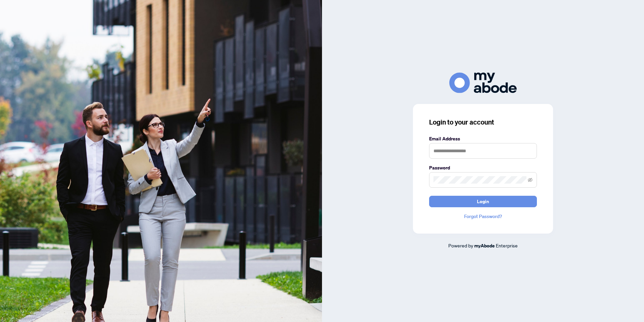  I want to click on span: Enterprise, so click(507, 246).